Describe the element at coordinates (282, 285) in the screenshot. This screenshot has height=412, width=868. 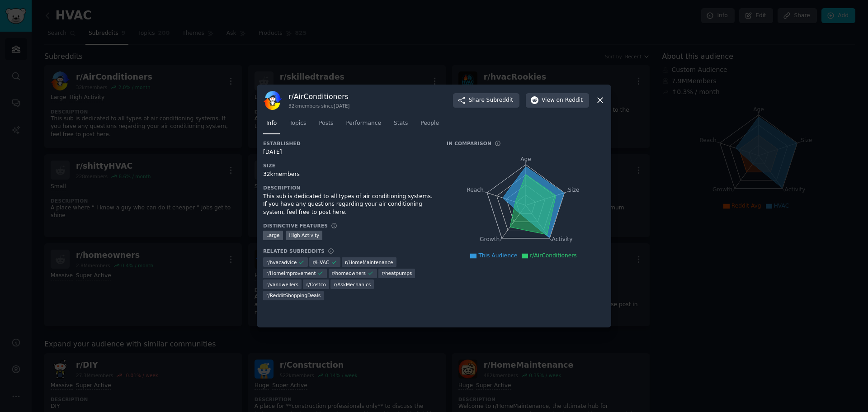
I see `span: r/ vandwellers` at that location.